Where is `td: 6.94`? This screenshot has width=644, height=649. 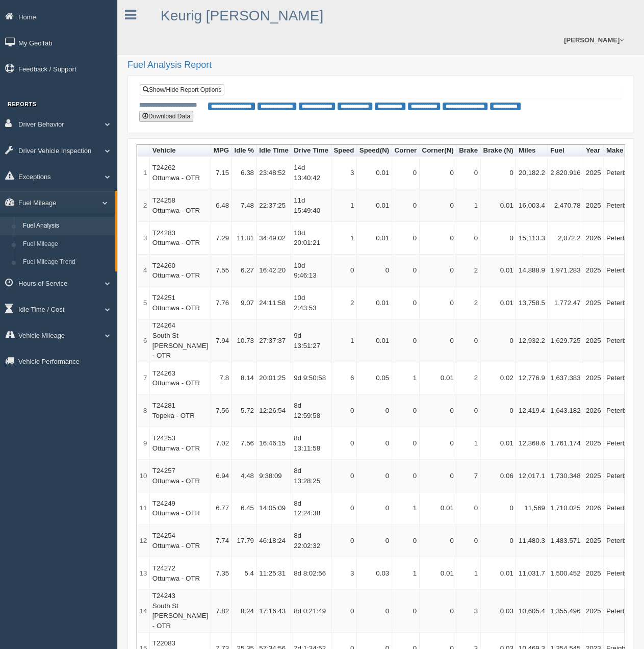 td: 6.94 is located at coordinates (221, 476).